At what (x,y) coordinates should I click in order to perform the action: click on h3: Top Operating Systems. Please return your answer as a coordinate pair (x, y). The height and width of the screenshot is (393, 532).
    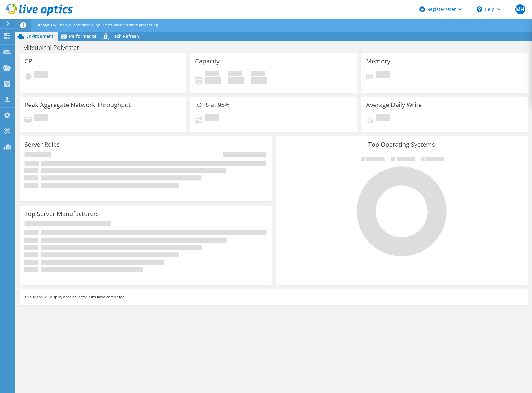
    Looking at the image, I should click on (401, 144).